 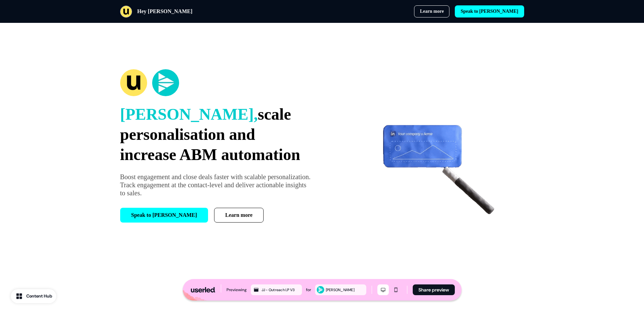 What do you see at coordinates (210, 134) in the screenshot?
I see `span: scale personalisation and increase ABM automation` at bounding box center [210, 134].